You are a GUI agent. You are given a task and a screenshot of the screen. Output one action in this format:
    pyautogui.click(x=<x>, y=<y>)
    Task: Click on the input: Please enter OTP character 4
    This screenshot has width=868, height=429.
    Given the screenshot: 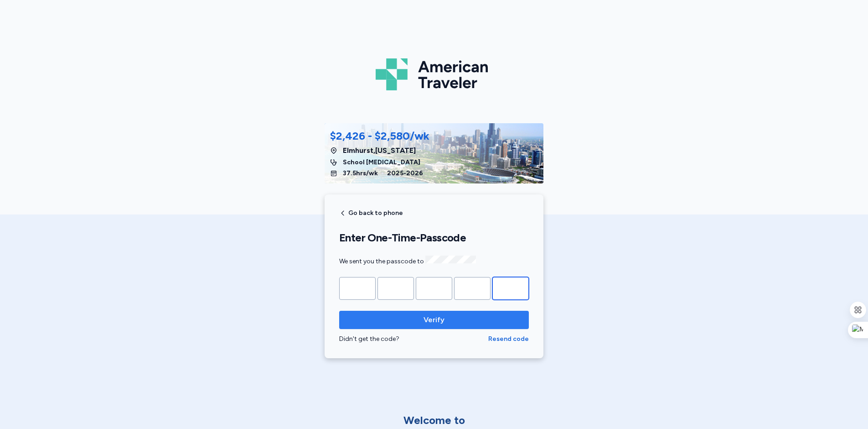 What is the action you would take?
    pyautogui.click(x=472, y=288)
    